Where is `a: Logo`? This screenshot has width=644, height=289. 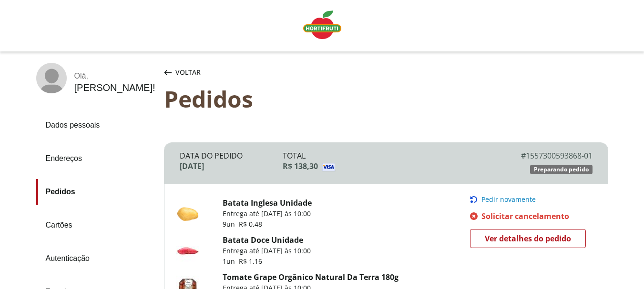
a: Logo is located at coordinates (322, 26).